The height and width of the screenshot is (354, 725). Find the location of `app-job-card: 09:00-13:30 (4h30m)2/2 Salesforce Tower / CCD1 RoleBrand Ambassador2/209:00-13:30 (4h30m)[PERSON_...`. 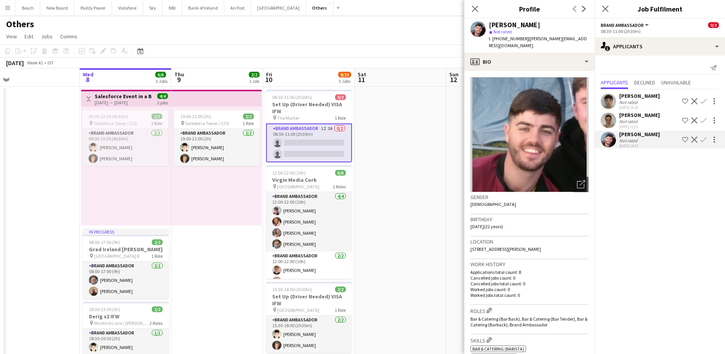

app-job-card: 09:00-13:30 (4h30m)2/2 Salesforce Tower / CCD1 RoleBrand Ambassador2/209:00-13:30 (4h30m)[PERSON_... is located at coordinates (125, 138).